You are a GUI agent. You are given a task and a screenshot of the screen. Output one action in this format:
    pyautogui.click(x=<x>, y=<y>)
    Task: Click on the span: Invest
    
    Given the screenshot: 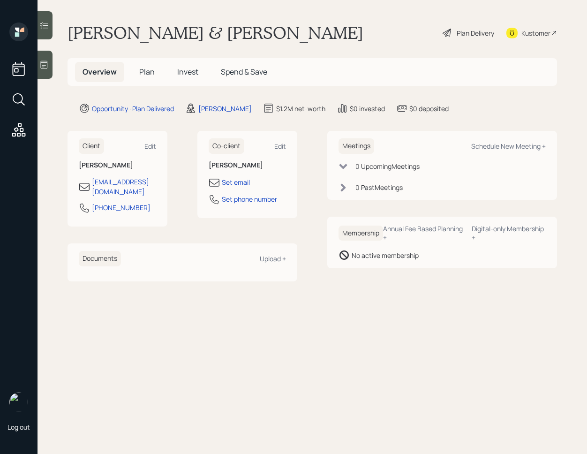 What is the action you would take?
    pyautogui.click(x=188, y=72)
    